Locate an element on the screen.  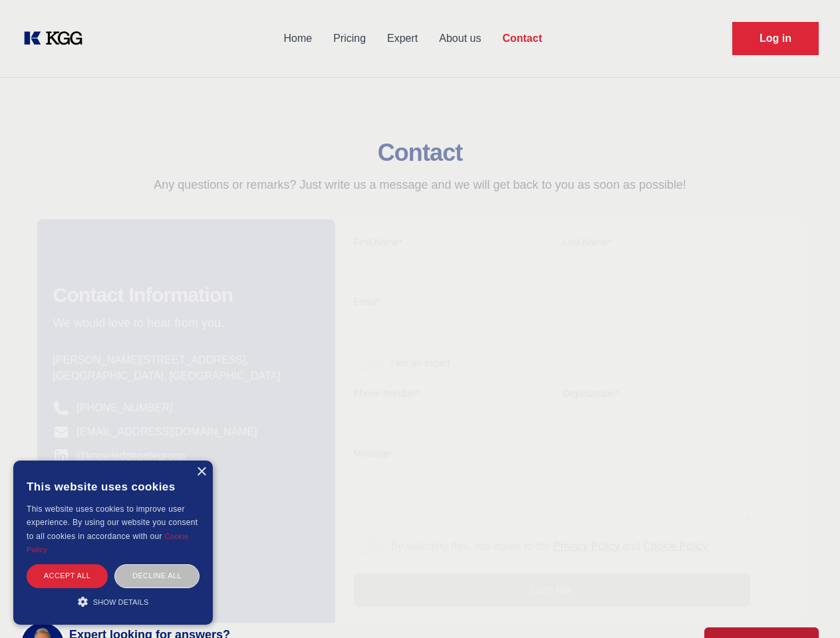
button: Let's talk is located at coordinates (552, 591).